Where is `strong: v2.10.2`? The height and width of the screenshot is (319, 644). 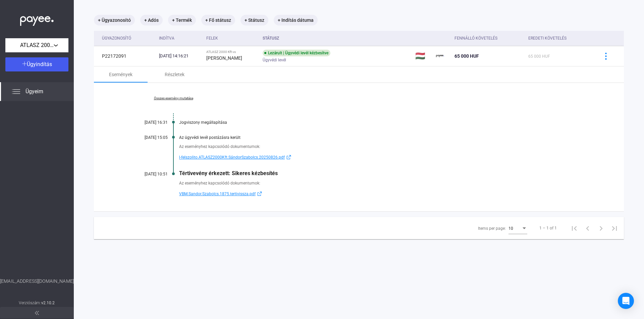 strong: v2.10.2 is located at coordinates (48, 303).